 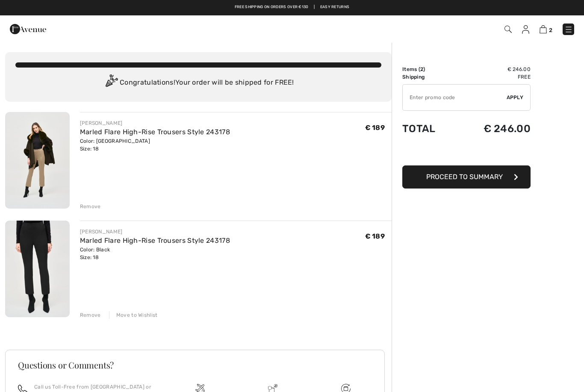 I want to click on input: Promo code, so click(x=454, y=98).